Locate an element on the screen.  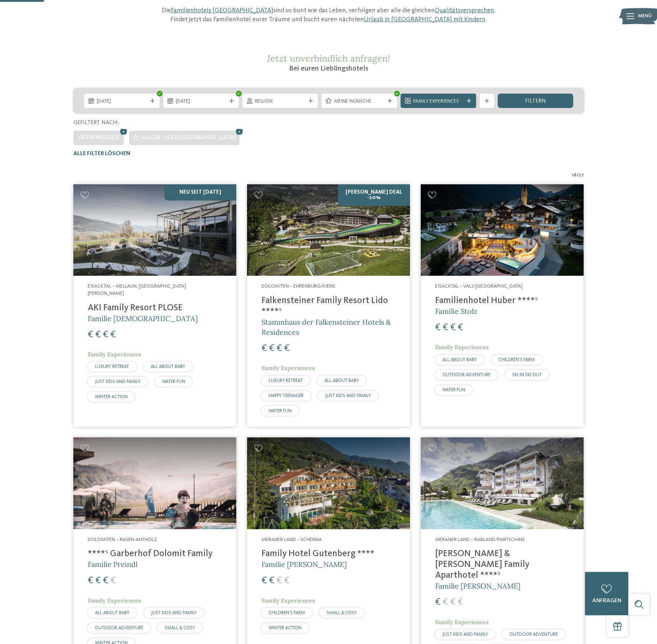
span: filtern is located at coordinates (535, 101).